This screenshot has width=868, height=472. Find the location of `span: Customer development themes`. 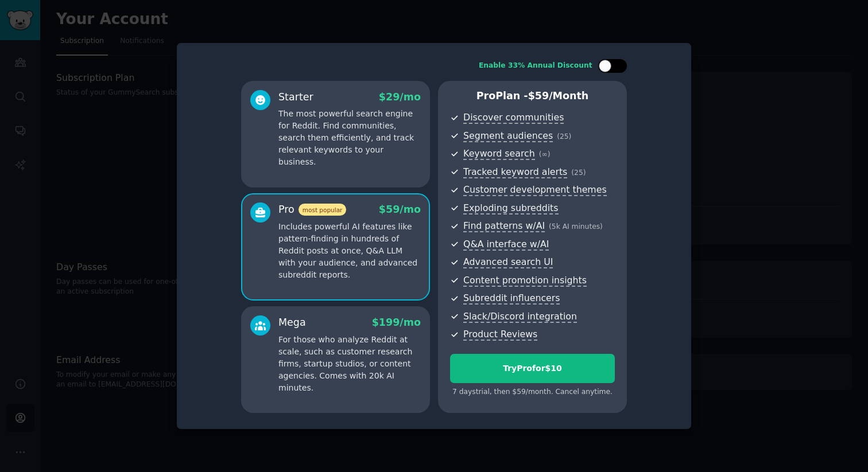

span: Customer development themes is located at coordinates (535, 190).